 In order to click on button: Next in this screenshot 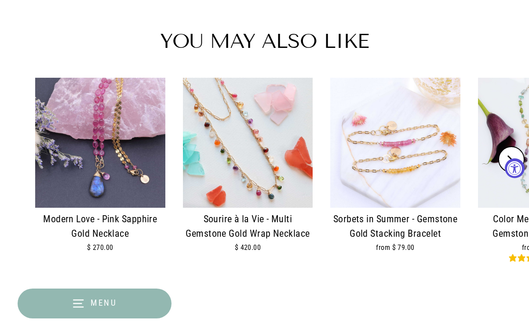, I will do `click(511, 160)`.